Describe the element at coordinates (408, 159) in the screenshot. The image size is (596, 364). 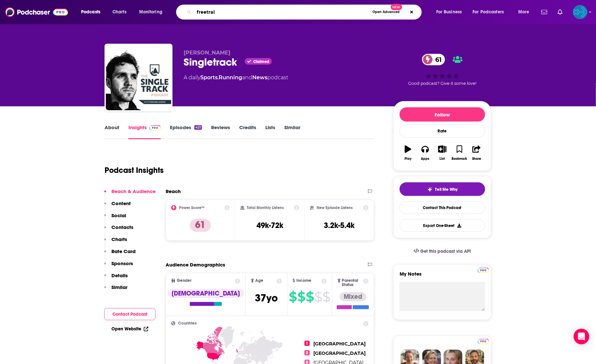
I see `div: Play` at that location.